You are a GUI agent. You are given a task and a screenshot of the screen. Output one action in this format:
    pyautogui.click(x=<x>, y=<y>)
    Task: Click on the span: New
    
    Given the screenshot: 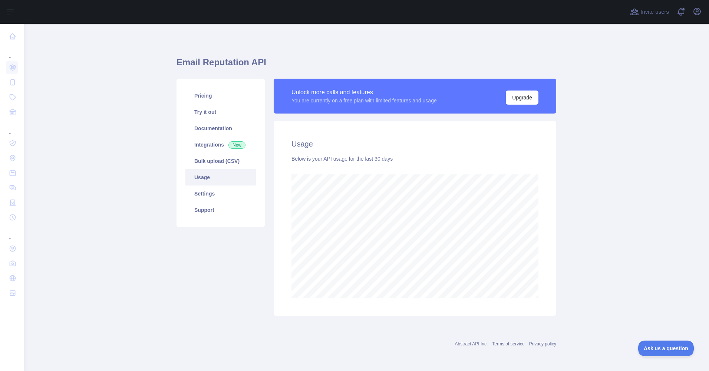 What is the action you would take?
    pyautogui.click(x=237, y=145)
    